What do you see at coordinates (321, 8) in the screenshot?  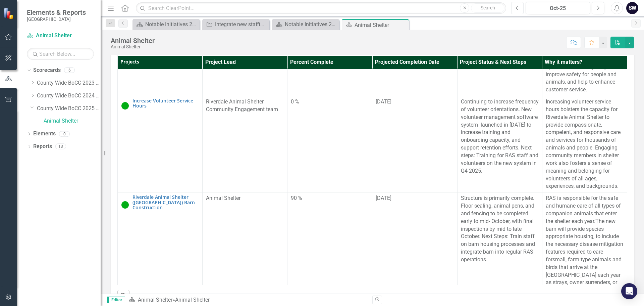 I see `input: Search ClearPoint...` at bounding box center [321, 8].